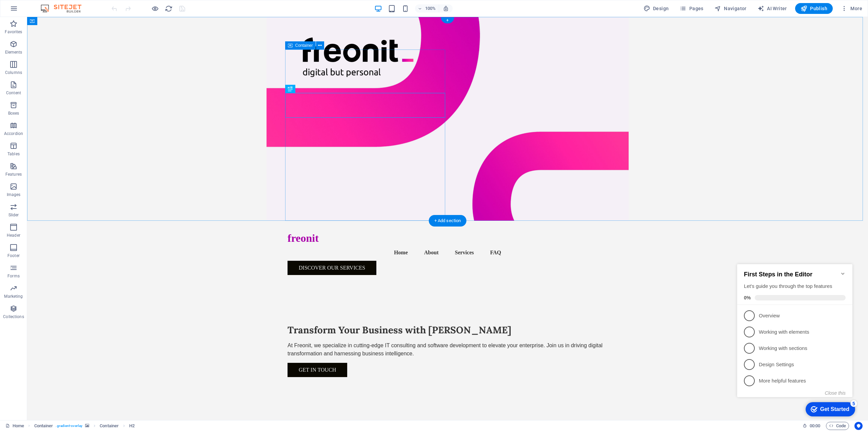  I want to click on span: . gradient-overlay, so click(69, 426).